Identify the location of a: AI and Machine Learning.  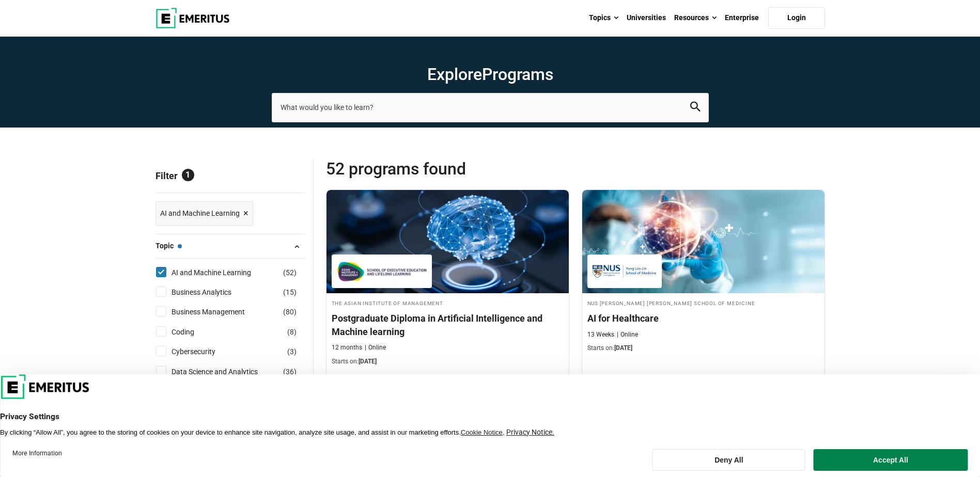
(222, 272).